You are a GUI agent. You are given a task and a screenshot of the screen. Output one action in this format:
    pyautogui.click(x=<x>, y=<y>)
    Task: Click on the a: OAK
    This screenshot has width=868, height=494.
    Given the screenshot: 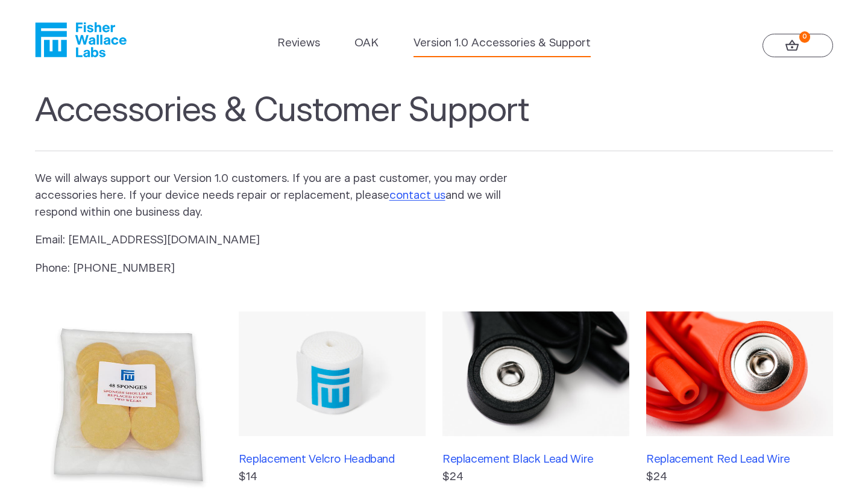 What is the action you would take?
    pyautogui.click(x=367, y=44)
    